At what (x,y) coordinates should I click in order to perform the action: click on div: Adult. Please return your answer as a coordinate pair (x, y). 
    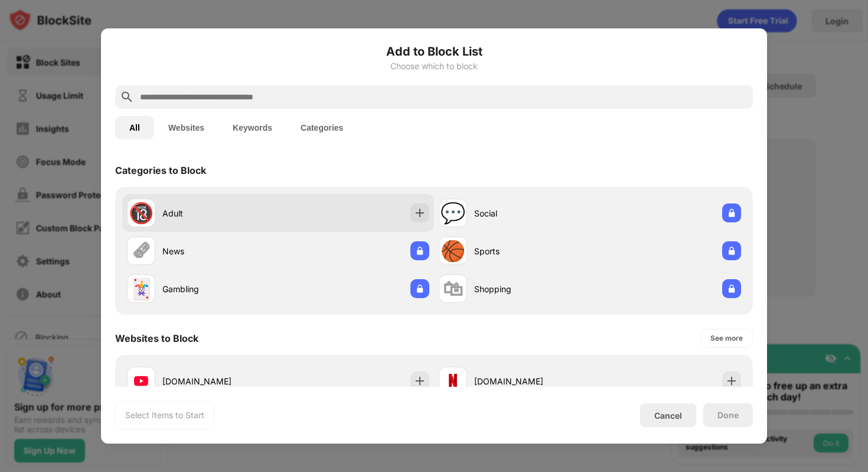
    Looking at the image, I should click on (221, 213).